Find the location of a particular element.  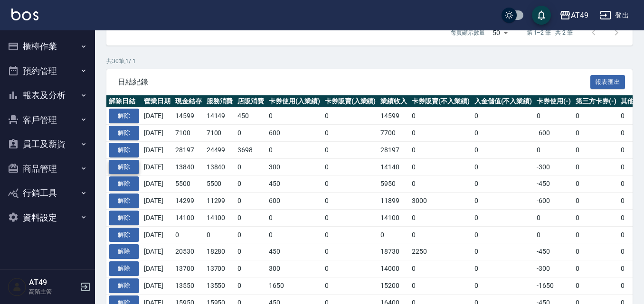

td: 13550 is located at coordinates (188, 285).